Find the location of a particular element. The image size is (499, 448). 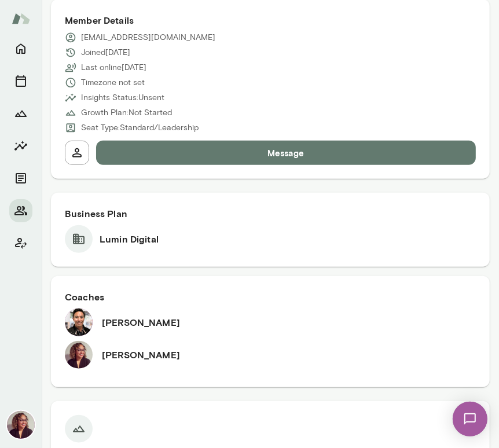

h6: Coaches is located at coordinates (271, 297).